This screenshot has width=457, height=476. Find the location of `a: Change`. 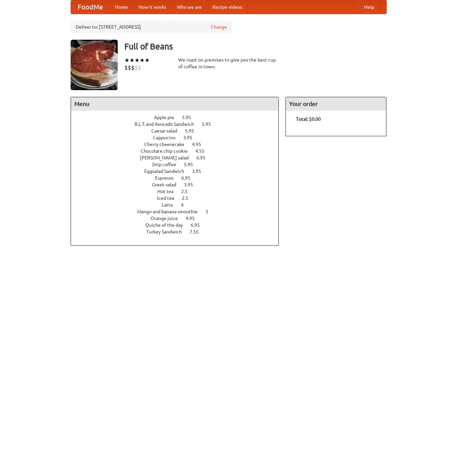

a: Change is located at coordinates (219, 27).